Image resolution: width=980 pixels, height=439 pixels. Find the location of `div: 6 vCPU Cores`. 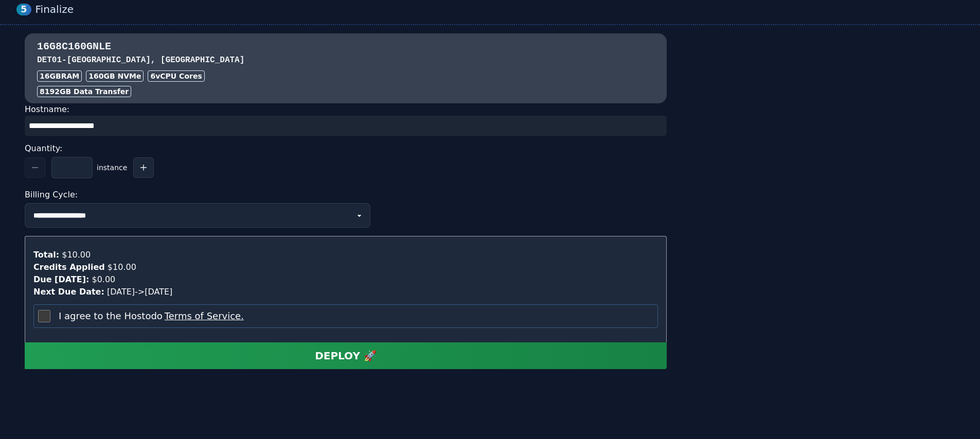

div: 6 vCPU Cores is located at coordinates (176, 77).